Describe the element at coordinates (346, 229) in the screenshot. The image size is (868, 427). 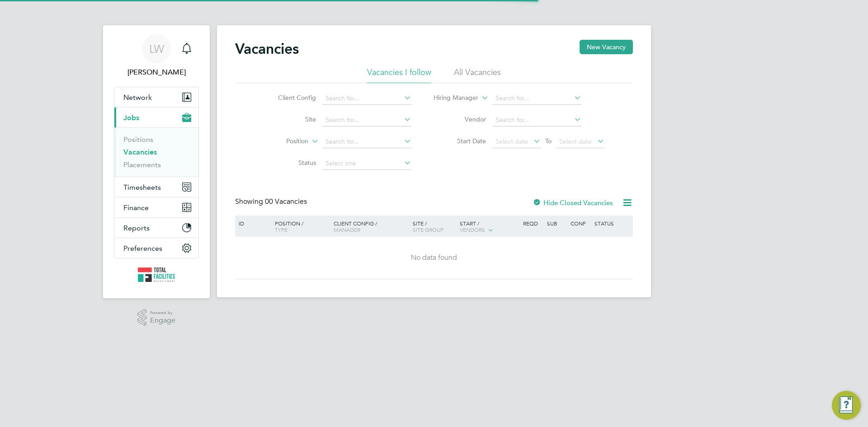
I see `span: Manager` at that location.